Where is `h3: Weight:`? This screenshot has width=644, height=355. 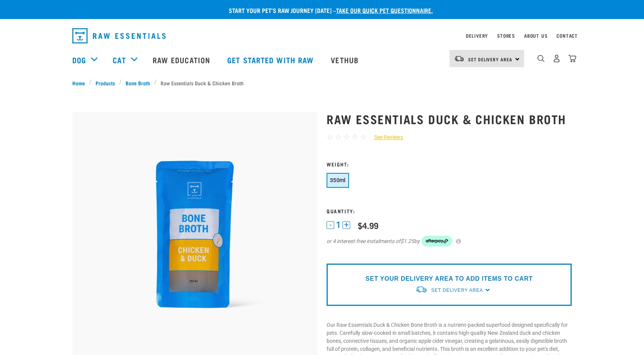
h3: Weight: is located at coordinates (449, 164).